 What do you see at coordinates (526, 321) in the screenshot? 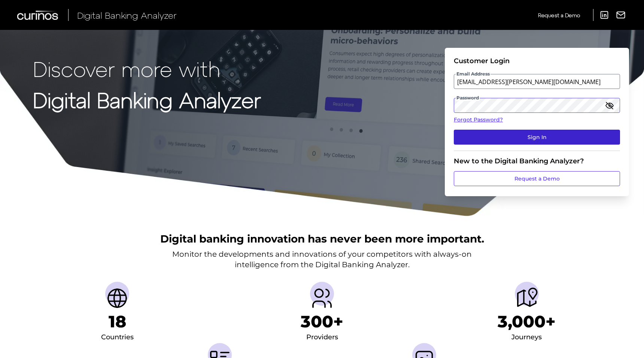
I see `h1: 3,000+` at bounding box center [526, 321].